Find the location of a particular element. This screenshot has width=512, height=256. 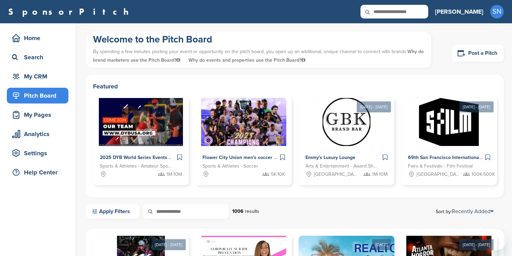

h1: Welcome to the Pitch Board is located at coordinates (259, 39).